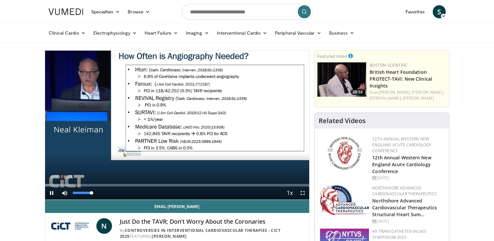  What do you see at coordinates (52, 193) in the screenshot?
I see `button: Pause` at bounding box center [52, 193].